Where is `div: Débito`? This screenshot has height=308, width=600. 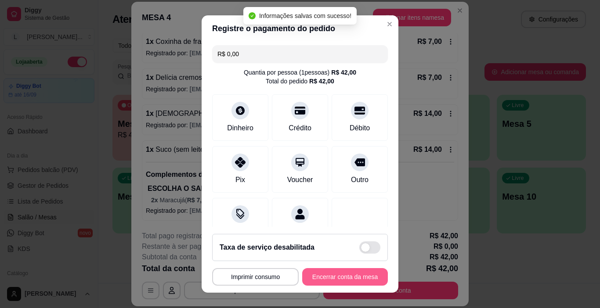
div: Débito is located at coordinates (360, 128).